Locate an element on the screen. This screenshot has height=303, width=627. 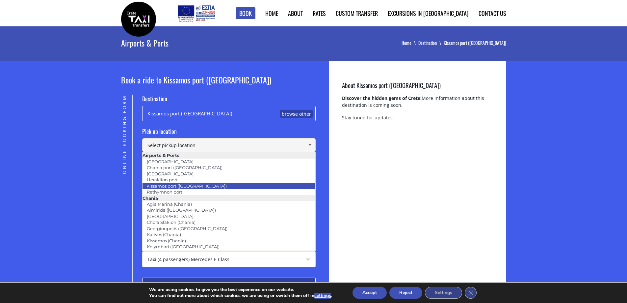
button: Reject is located at coordinates (406, 292).